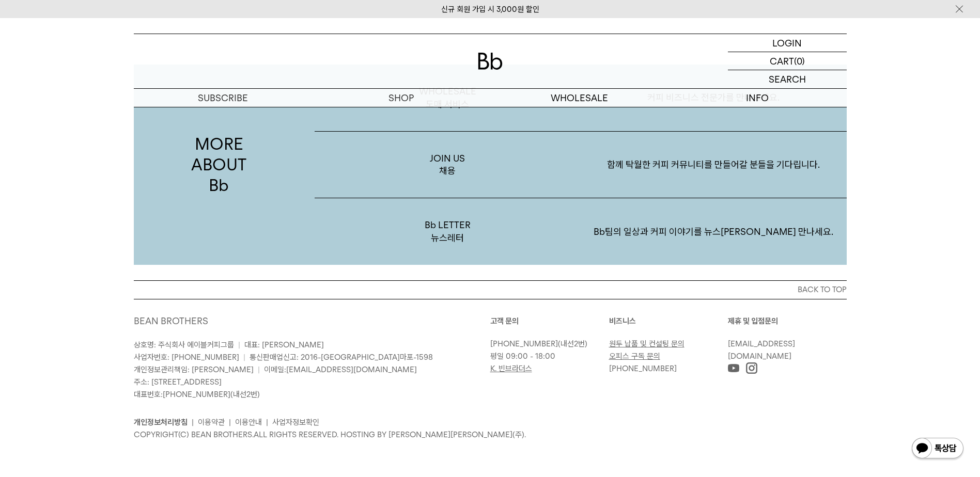  What do you see at coordinates (788, 43) in the screenshot?
I see `a: LOGIN` at bounding box center [788, 43].